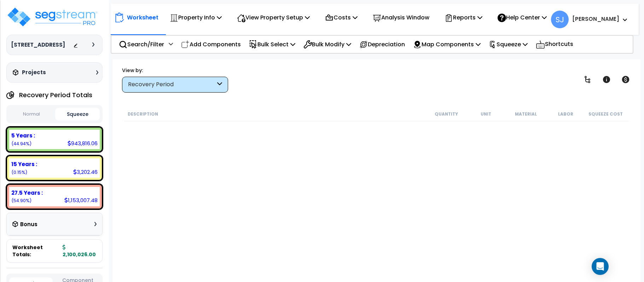  What do you see at coordinates (522, 17) in the screenshot?
I see `p: Help Center` at bounding box center [522, 17].